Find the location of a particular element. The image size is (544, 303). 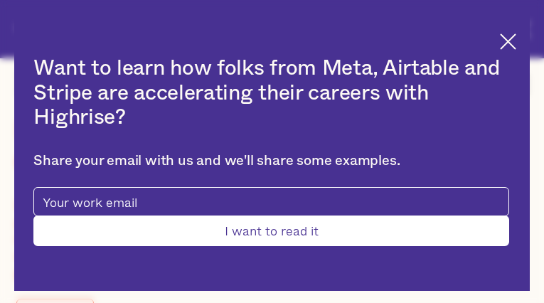

div: Share your email with us and we'll share some examples. is located at coordinates (271, 161).